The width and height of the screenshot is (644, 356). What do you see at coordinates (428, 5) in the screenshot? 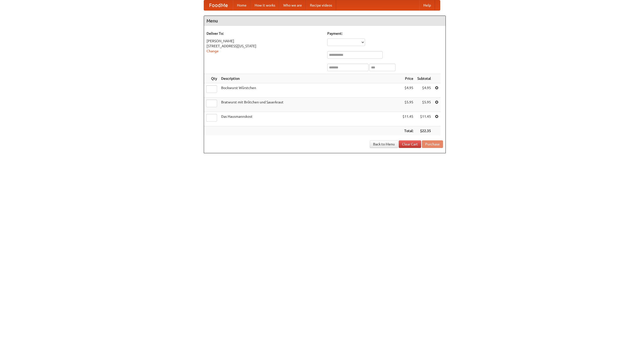
I see `a: Help` at bounding box center [428, 5].